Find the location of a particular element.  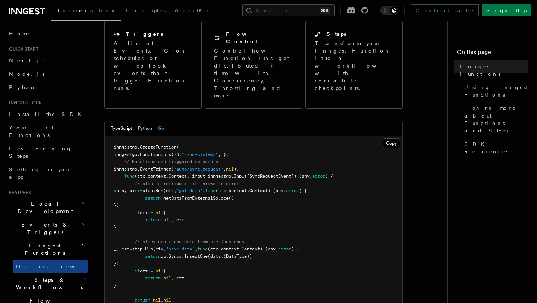

a: Python is located at coordinates (47, 87).